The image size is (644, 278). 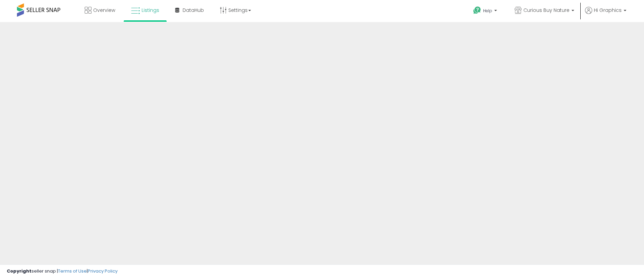 I want to click on a: Help, so click(x=486, y=11).